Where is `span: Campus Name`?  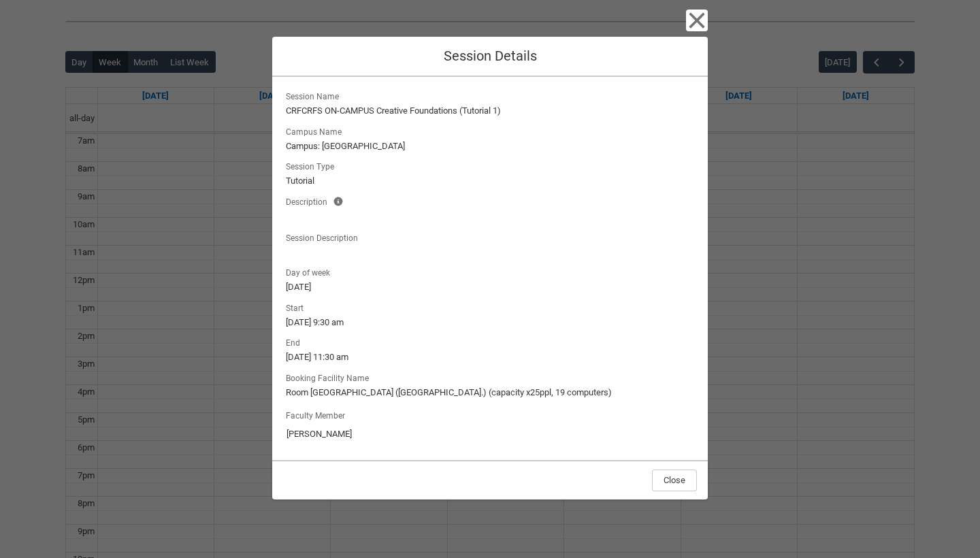 span: Campus Name is located at coordinates (316, 131).